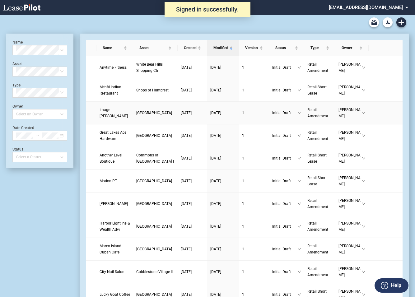 This screenshot has width=415, height=297. I want to click on span: Belfair Towne Village, so click(154, 227).